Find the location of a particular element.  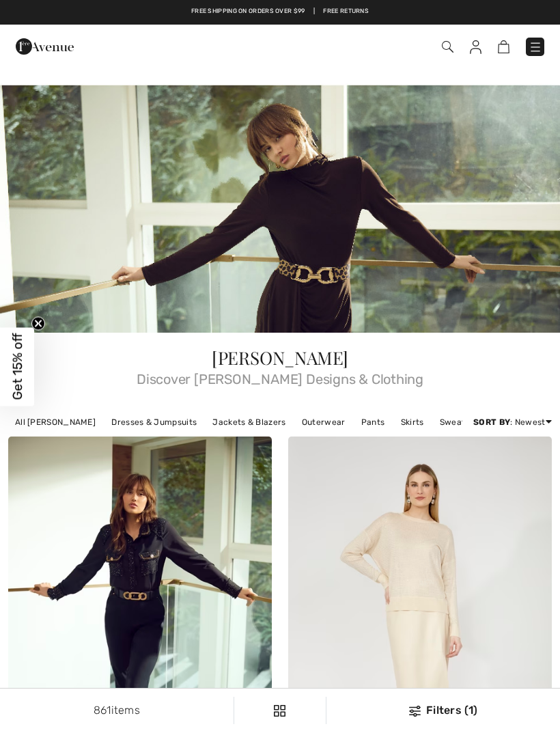

a: Jackets & Blazers is located at coordinates (249, 422).